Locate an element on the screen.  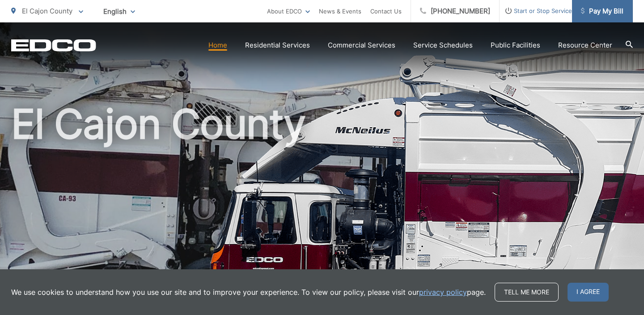
span: English is located at coordinates (119, 11).